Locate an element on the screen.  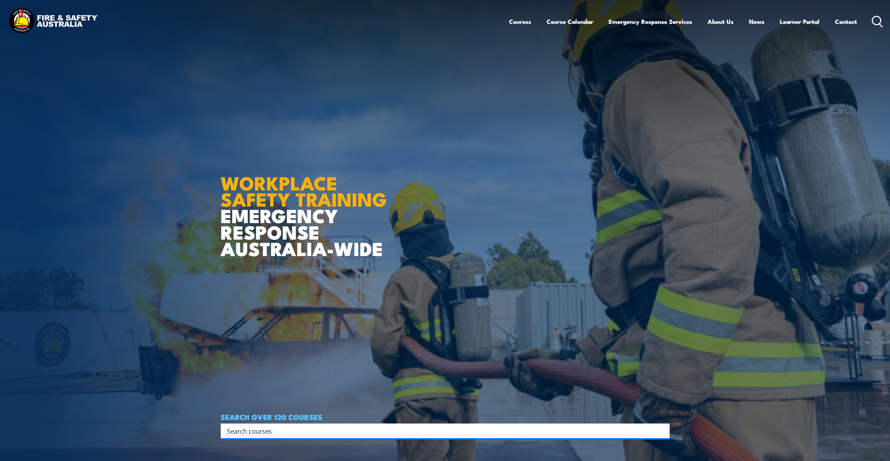
a: News is located at coordinates (757, 21).